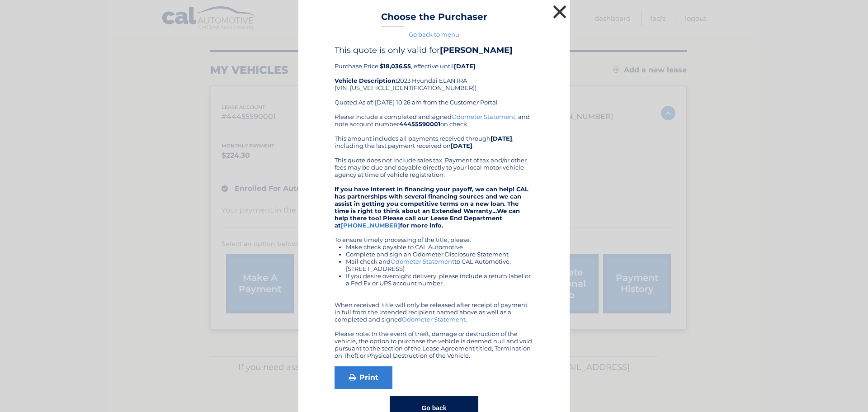 The height and width of the screenshot is (412, 868). Describe the element at coordinates (434, 19) in the screenshot. I see `h3: Choose the Purchaser` at that location.